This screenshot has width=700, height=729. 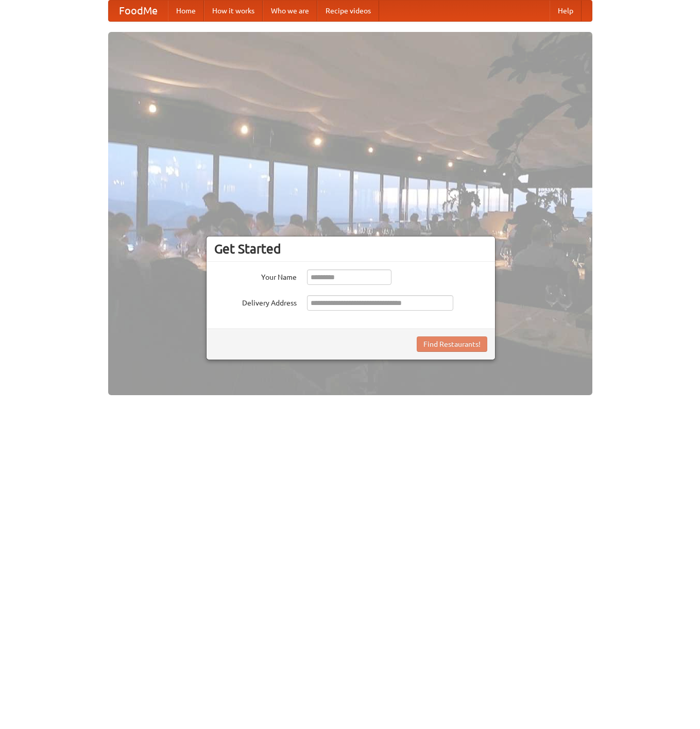 What do you see at coordinates (255, 301) in the screenshot?
I see `label: Delivery Address` at bounding box center [255, 301].